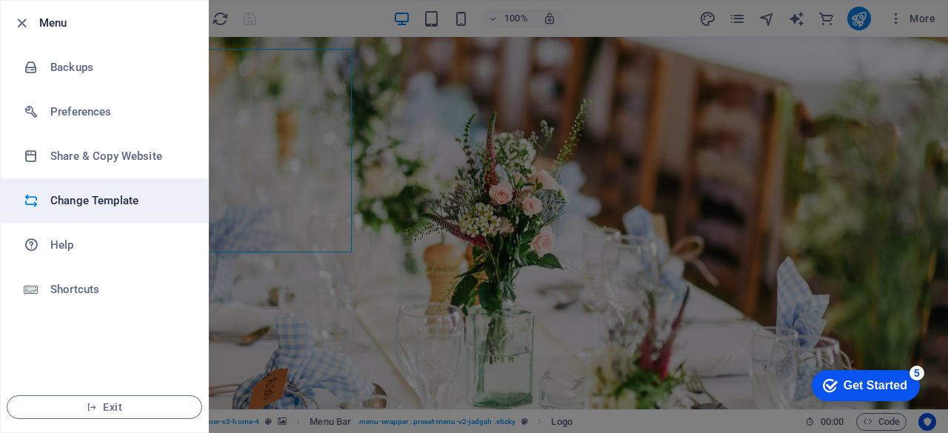 The width and height of the screenshot is (948, 433). What do you see at coordinates (104, 245) in the screenshot?
I see `a: Help` at bounding box center [104, 245].